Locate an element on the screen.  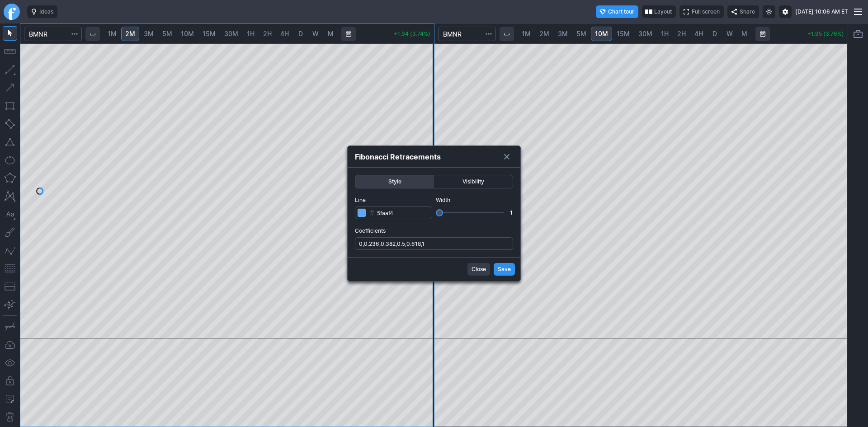
span: Close is located at coordinates (479, 269).